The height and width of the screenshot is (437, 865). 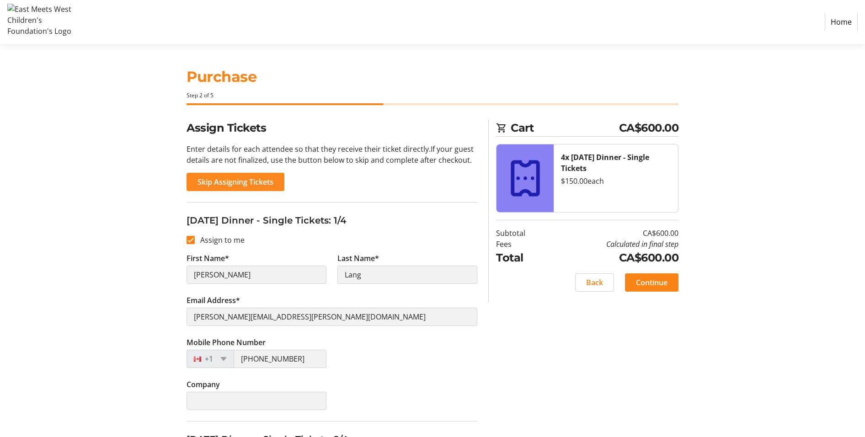 I want to click on p: Enter details for each attendee so that they receive their ticket directly. If your guest details..., so click(x=332, y=155).